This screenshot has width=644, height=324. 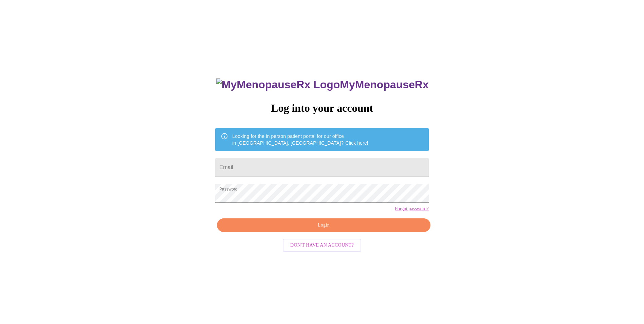 What do you see at coordinates (322, 85) in the screenshot?
I see `h3: MyMenopauseRx` at bounding box center [322, 85].